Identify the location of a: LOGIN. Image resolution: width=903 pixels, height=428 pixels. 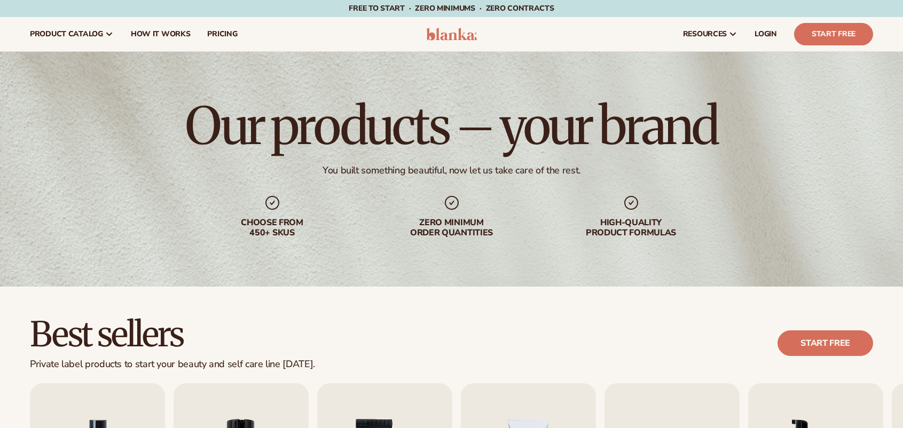
(766, 34).